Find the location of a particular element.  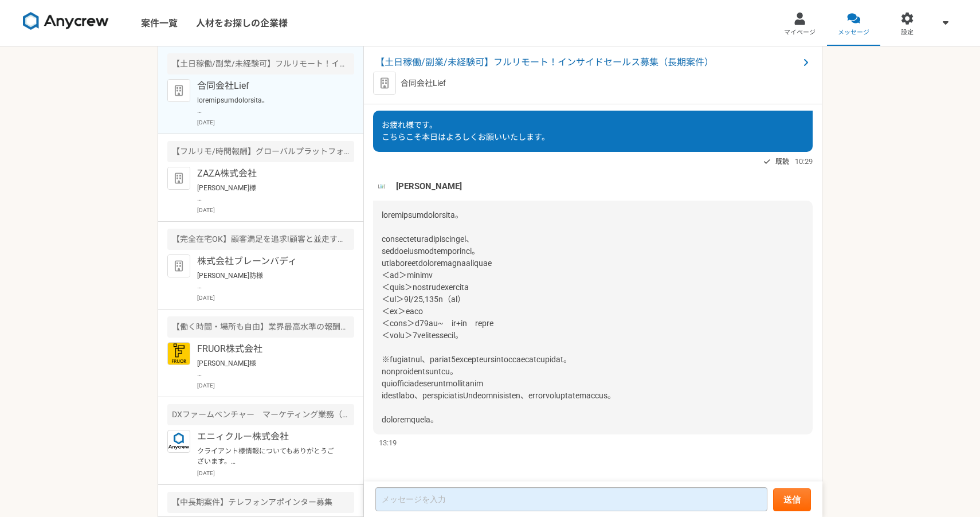

span: 【土日稼働/副業/未経験可】フルリモート！インサイドセールス募集（長期案件） is located at coordinates (587, 63).